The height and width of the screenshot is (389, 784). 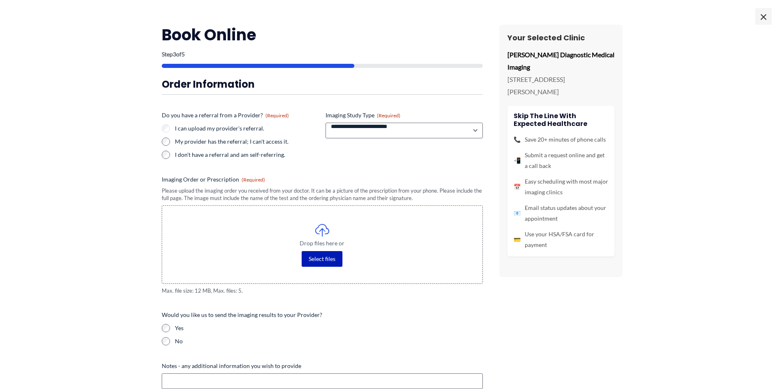 I want to click on legend: Would you like us to send the imaging results to your Provider?, so click(x=242, y=315).